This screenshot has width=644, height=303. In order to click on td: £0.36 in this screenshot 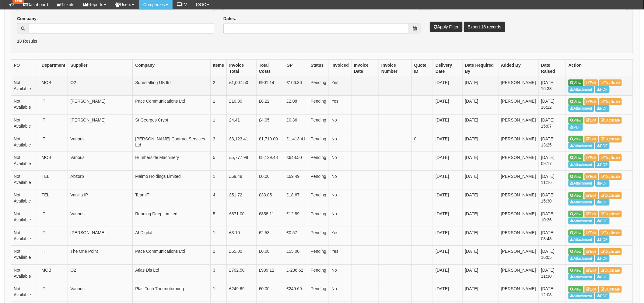, I will do `click(296, 123)`.